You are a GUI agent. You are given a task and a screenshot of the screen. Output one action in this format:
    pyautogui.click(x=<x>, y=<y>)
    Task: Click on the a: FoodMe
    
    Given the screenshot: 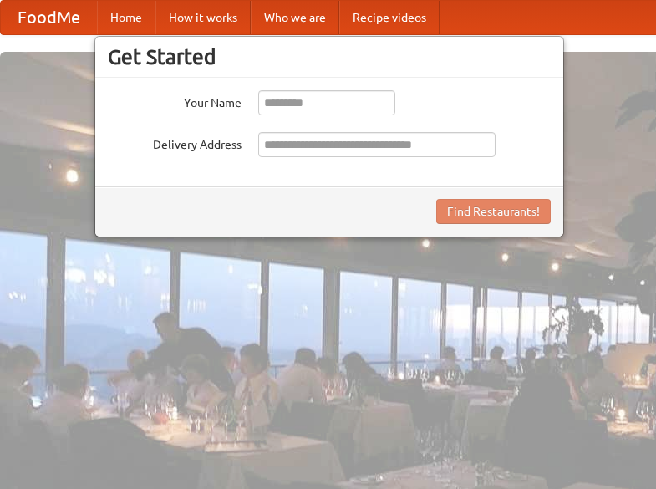 What is the action you would take?
    pyautogui.click(x=48, y=18)
    